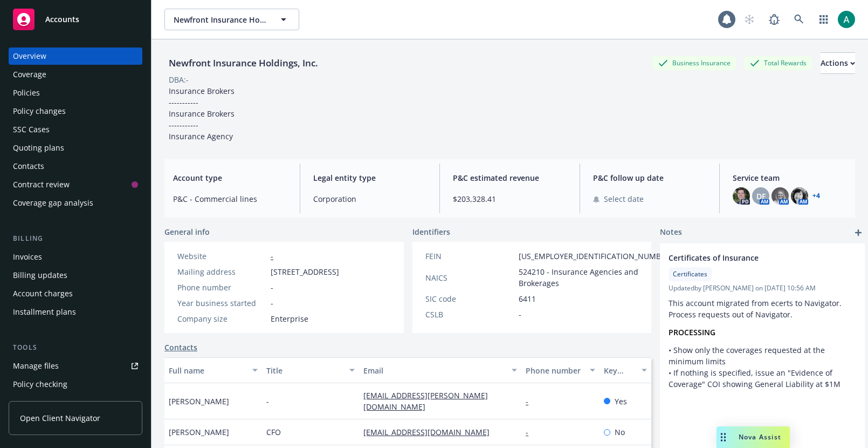 This screenshot has height=448, width=868. Describe the element at coordinates (76, 312) in the screenshot. I see `a: Installment plans` at that location.